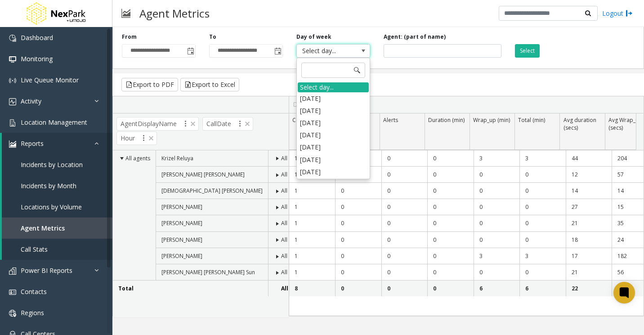 Image resolution: width=644 pixels, height=335 pixels. What do you see at coordinates (589, 158) in the screenshot?
I see `td: 44` at bounding box center [589, 158].